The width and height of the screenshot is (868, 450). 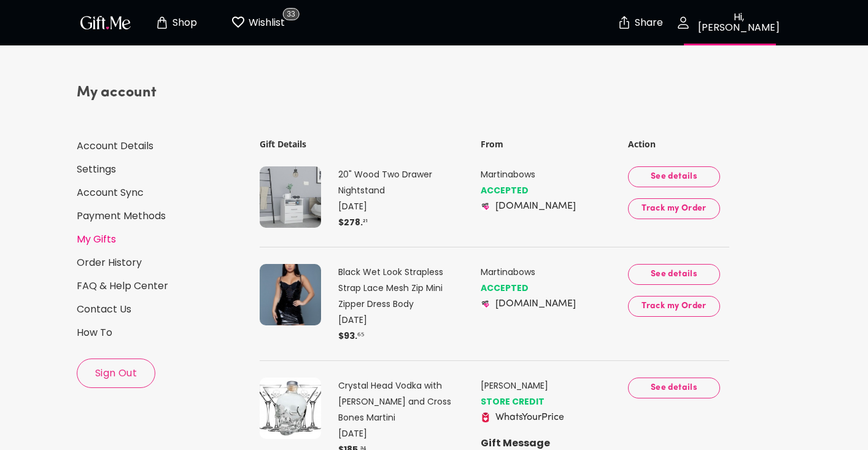 I want to click on p: Share, so click(x=647, y=23).